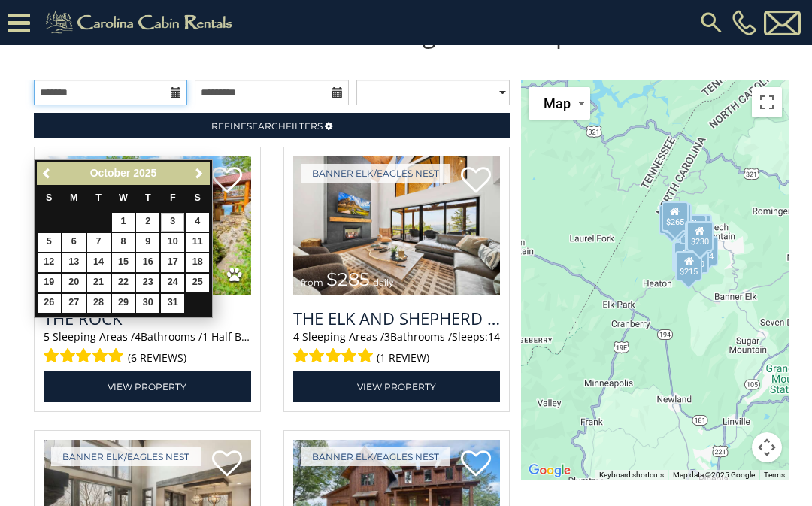 The width and height of the screenshot is (812, 506). I want to click on a: 16, so click(148, 263).